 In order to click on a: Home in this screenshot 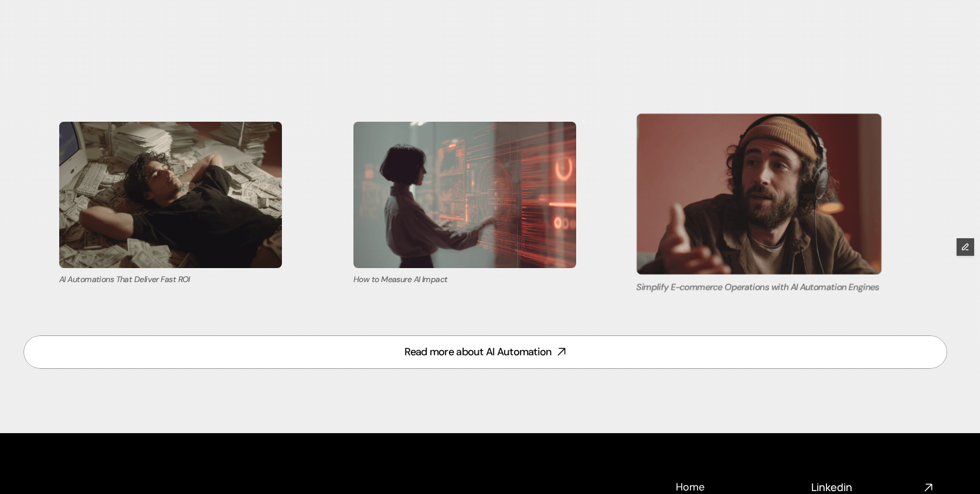, I will do `click(690, 487)`.